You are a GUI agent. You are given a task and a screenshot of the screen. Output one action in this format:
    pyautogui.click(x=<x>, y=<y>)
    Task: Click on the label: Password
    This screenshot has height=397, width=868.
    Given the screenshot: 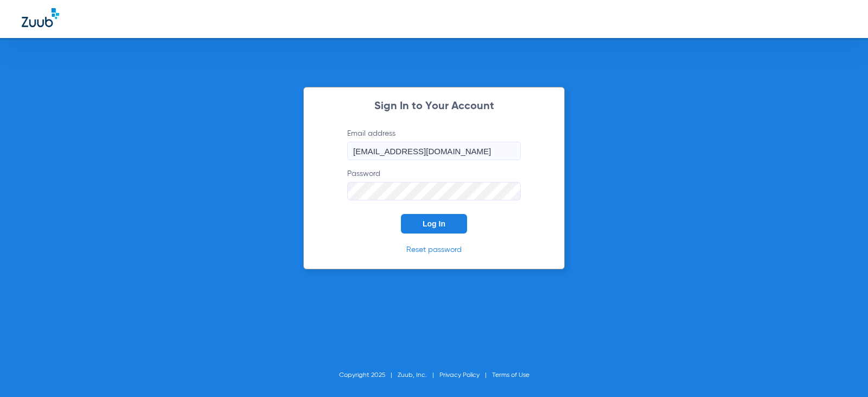 What is the action you would take?
    pyautogui.click(x=434, y=184)
    